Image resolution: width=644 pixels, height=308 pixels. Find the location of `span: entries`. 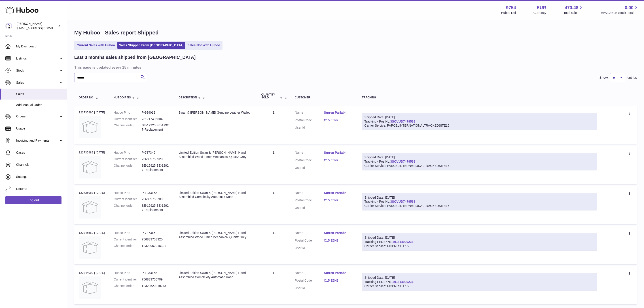

span: entries is located at coordinates (632, 78).